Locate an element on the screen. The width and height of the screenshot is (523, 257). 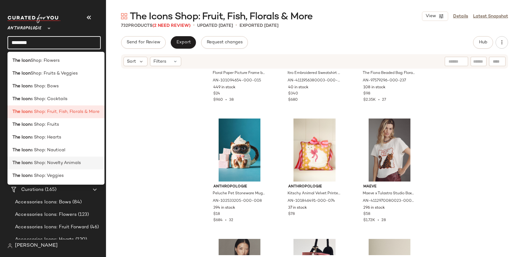
span: s Shop: Cocktails is located at coordinates (49, 99).